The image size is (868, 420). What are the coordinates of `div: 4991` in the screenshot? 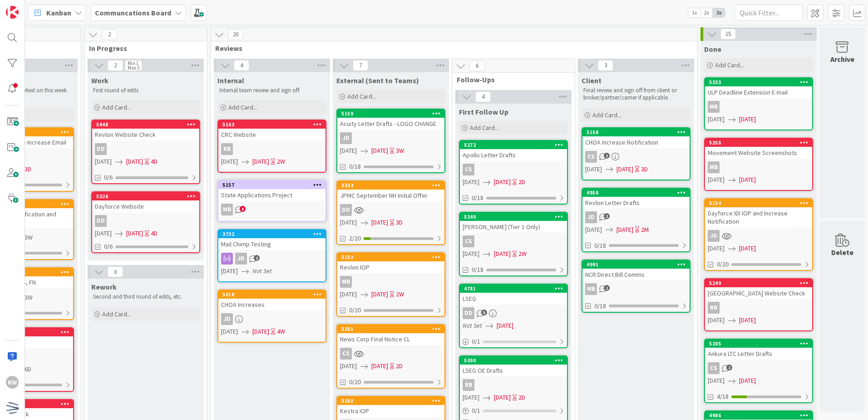 It's located at (636, 264).